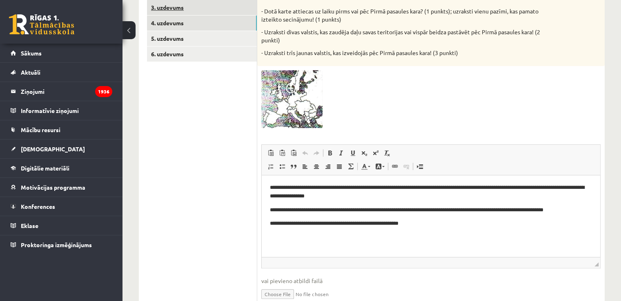 The image size is (621, 301). I want to click on a: Izlīdzināt pa labi, so click(328, 167).